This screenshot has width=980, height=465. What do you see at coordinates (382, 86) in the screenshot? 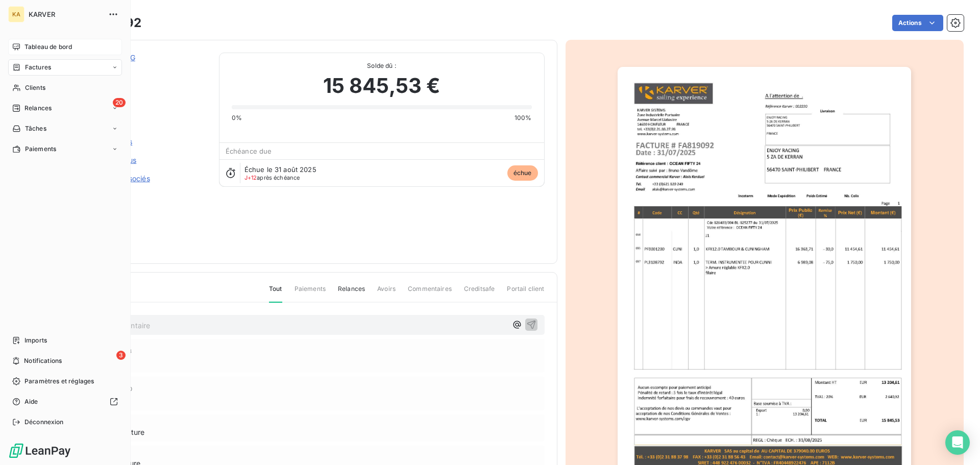
I see `span: 15 845,53 €` at bounding box center [382, 86].